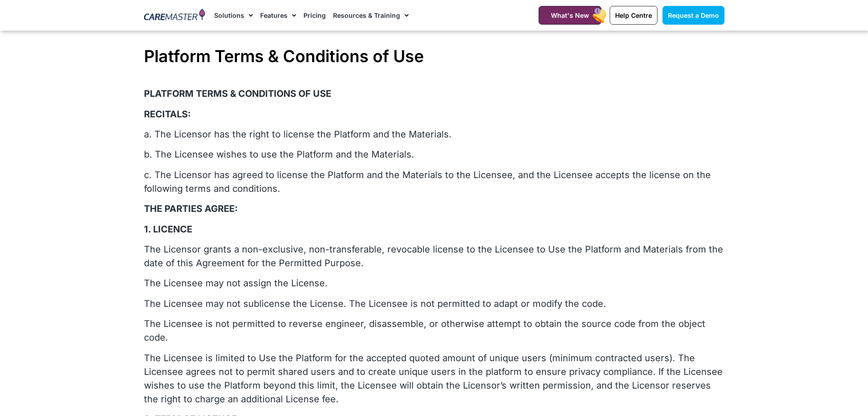  What do you see at coordinates (168, 114) in the screenshot?
I see `b: RECITALS:` at bounding box center [168, 114].